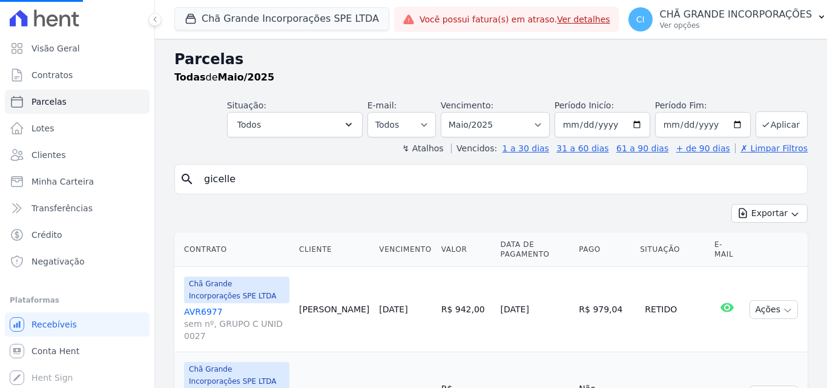  What do you see at coordinates (515, 19) in the screenshot?
I see `span: Você possui fatura(s) em atraso.` at bounding box center [515, 19].